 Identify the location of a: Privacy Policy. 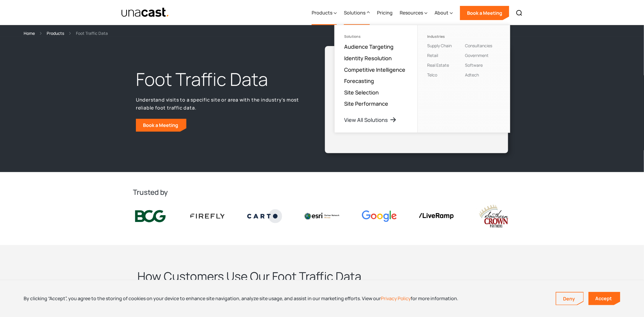
(395, 299).